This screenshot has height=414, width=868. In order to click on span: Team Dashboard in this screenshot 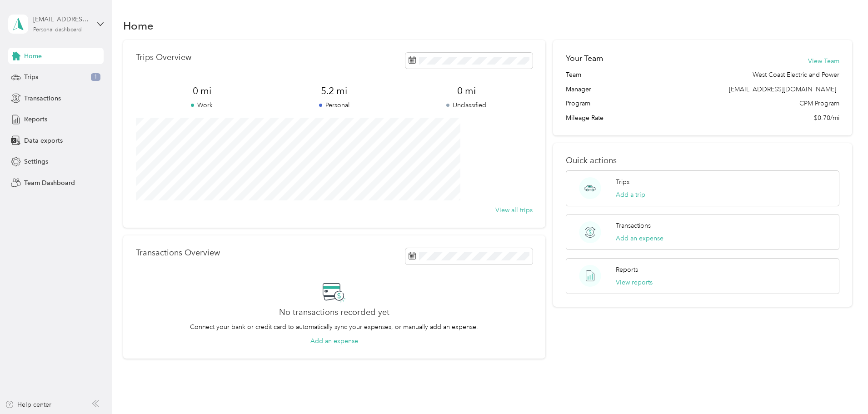, I will do `click(49, 183)`.